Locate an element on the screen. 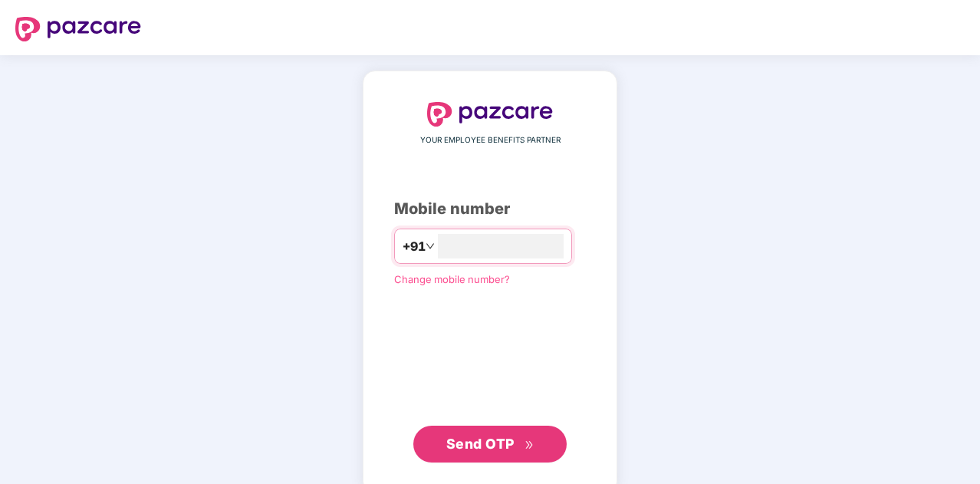 The width and height of the screenshot is (980, 484). div: Mobile number is located at coordinates (490, 209).